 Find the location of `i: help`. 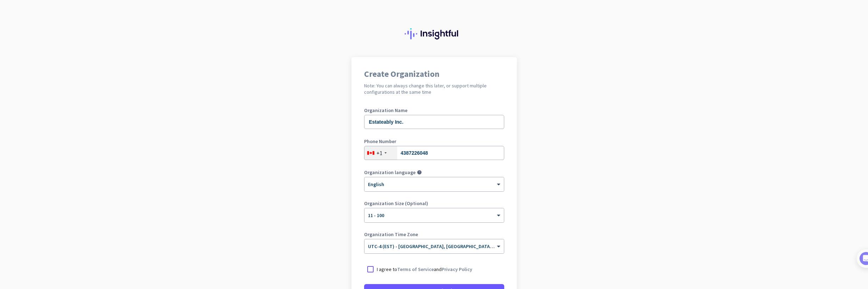

i: help is located at coordinates (420, 173).